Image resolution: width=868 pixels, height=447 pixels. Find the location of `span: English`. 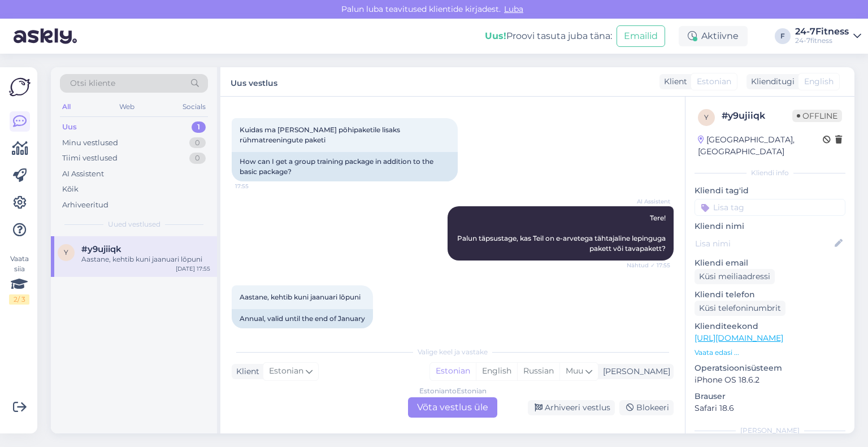

span: English is located at coordinates (819, 81).